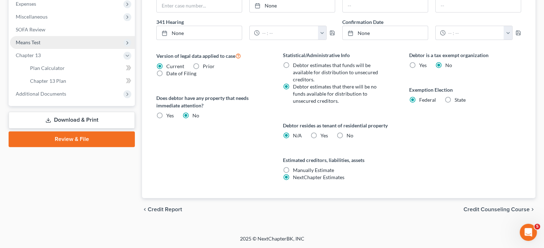 This screenshot has width=544, height=248. Describe the element at coordinates (208, 66) in the screenshot. I see `span: Prior` at that location.